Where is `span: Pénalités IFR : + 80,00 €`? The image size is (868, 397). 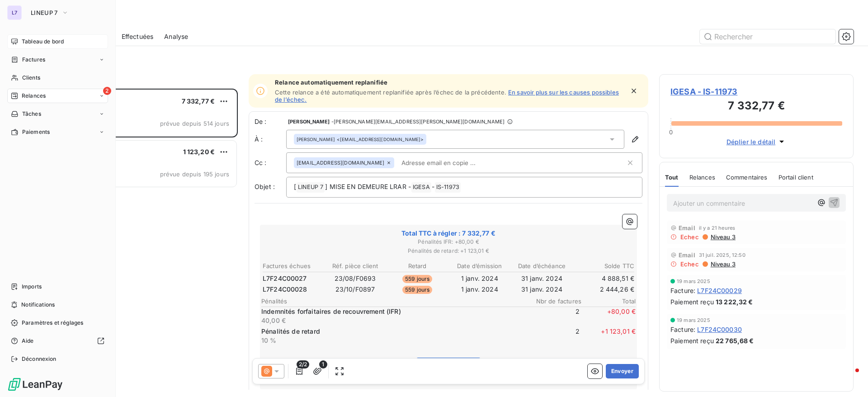
span: Pénalités IFR : + 80,00 € is located at coordinates (449, 242).